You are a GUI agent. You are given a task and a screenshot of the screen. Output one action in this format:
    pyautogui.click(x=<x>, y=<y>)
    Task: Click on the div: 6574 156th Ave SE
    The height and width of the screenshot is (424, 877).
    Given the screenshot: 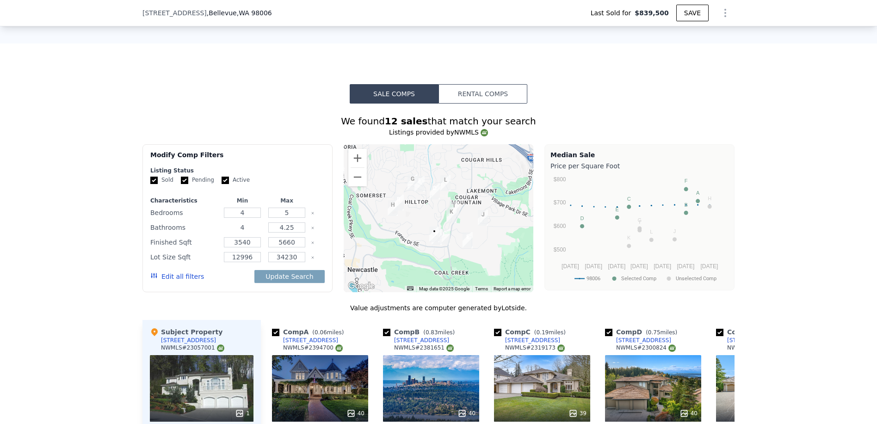 What is the action you would take?
    pyautogui.click(x=445, y=237)
    